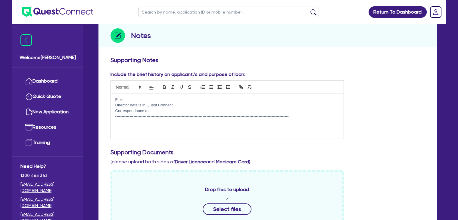 The width and height of the screenshot is (458, 220). What do you see at coordinates (48, 175) in the screenshot?
I see `span: 1300 465 363` at bounding box center [48, 175].